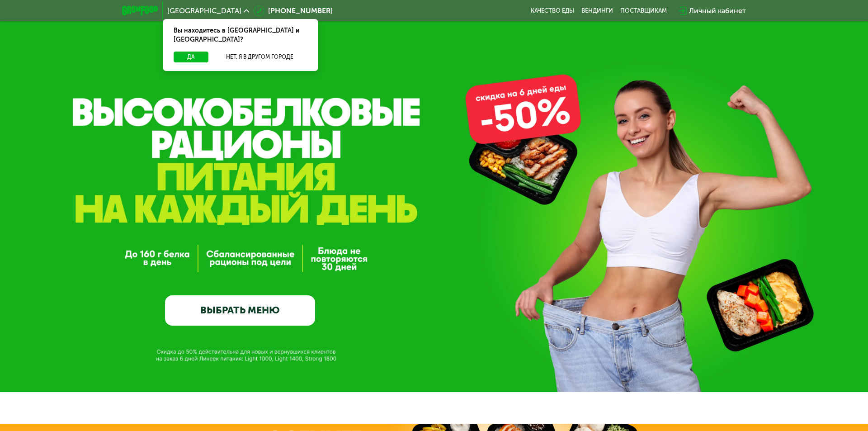  What do you see at coordinates (643, 11) in the screenshot?
I see `div: поставщикам` at bounding box center [643, 11].